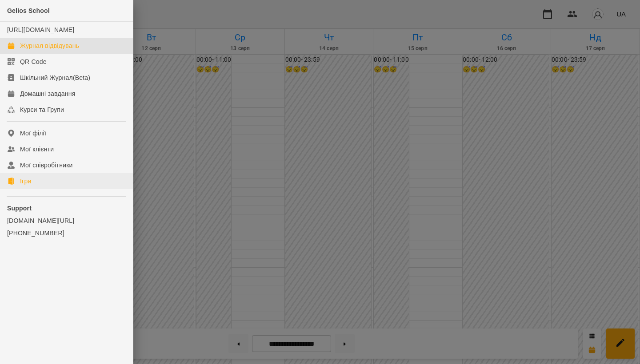 The height and width of the screenshot is (364, 640). Describe the element at coordinates (25, 181) in the screenshot. I see `div: Ігри` at that location.